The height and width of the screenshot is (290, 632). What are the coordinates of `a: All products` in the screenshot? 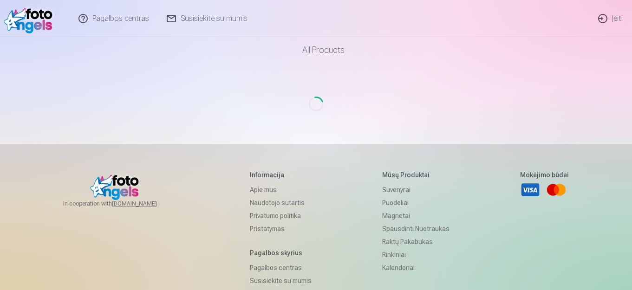 It's located at (316, 50).